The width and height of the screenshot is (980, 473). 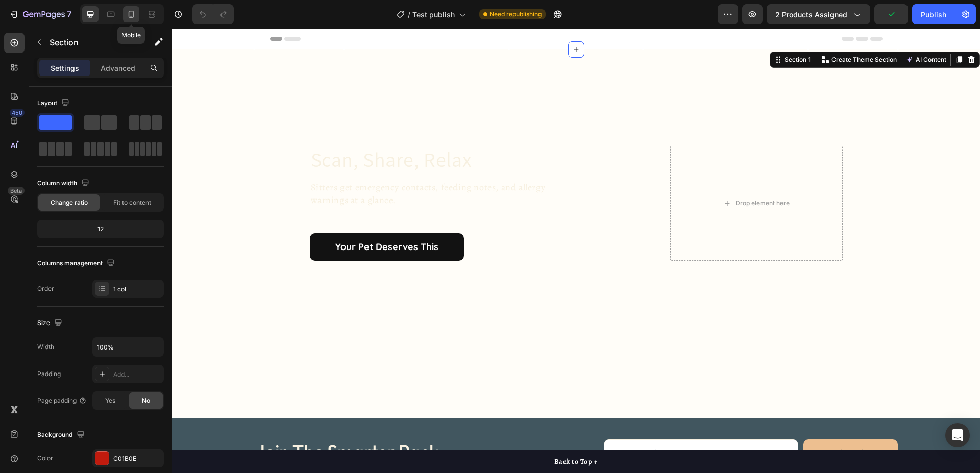 I want to click on div: Undo/Redo, so click(x=213, y=15).